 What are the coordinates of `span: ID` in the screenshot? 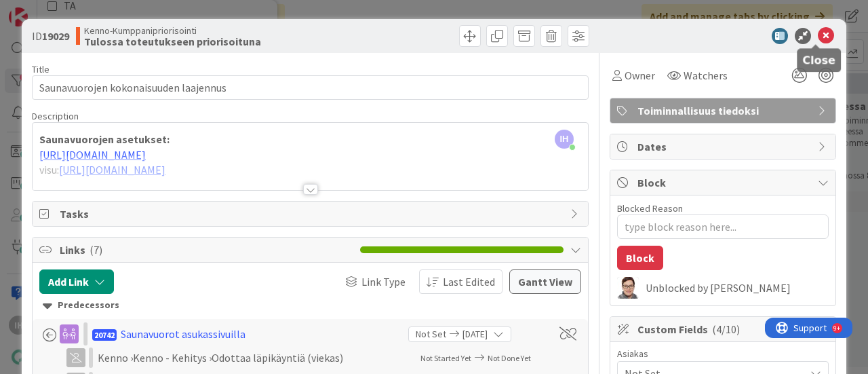 It's located at (50, 36).